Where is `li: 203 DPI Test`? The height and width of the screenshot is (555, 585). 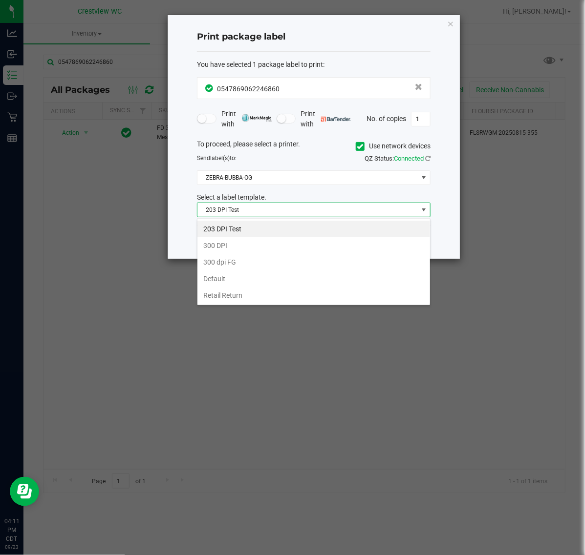
li: 203 DPI Test is located at coordinates (314, 229).